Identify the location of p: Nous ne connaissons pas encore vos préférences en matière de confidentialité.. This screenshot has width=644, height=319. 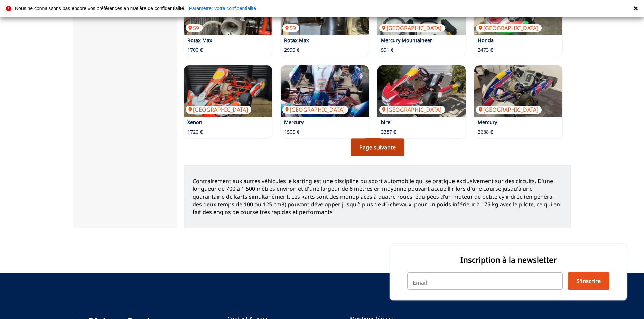
(100, 8).